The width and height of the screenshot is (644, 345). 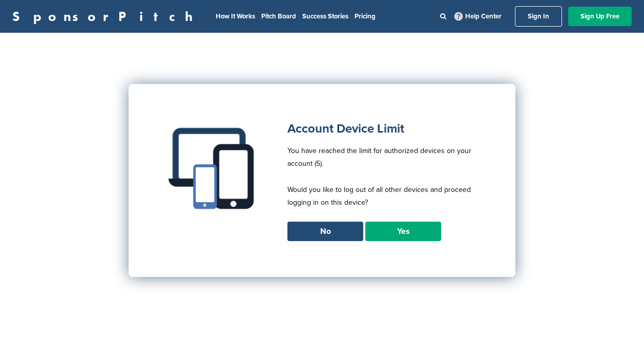 I want to click on a: Sign Up Free, so click(x=601, y=16).